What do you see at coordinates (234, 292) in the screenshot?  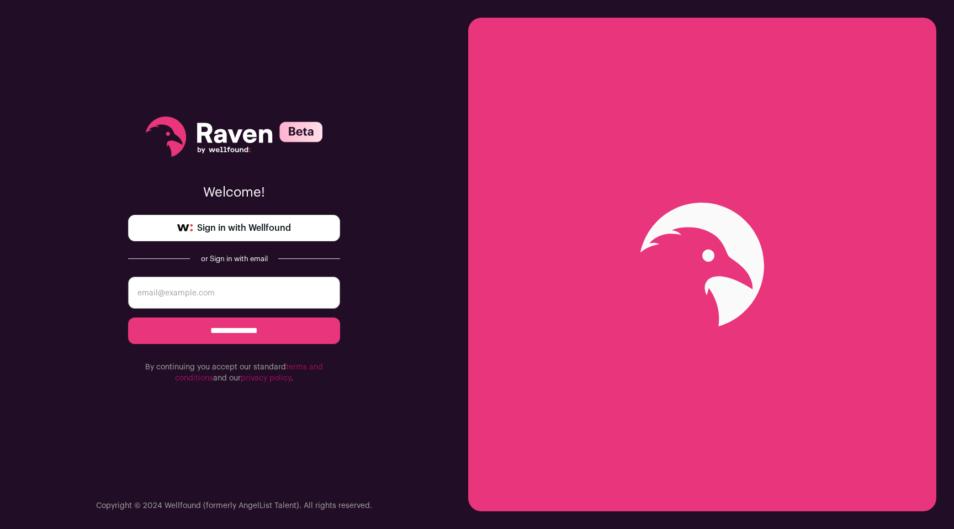 I see `input: email@example.com` at bounding box center [234, 292].